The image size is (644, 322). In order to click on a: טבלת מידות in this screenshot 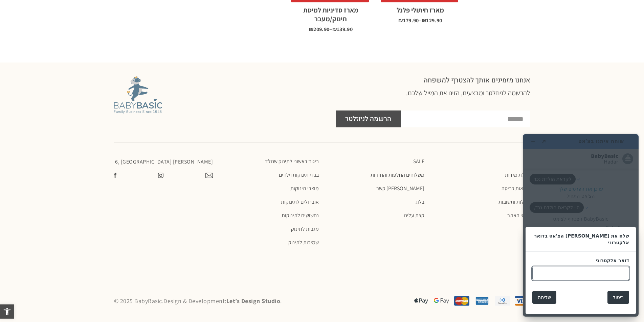, I will do `click(480, 175)`.